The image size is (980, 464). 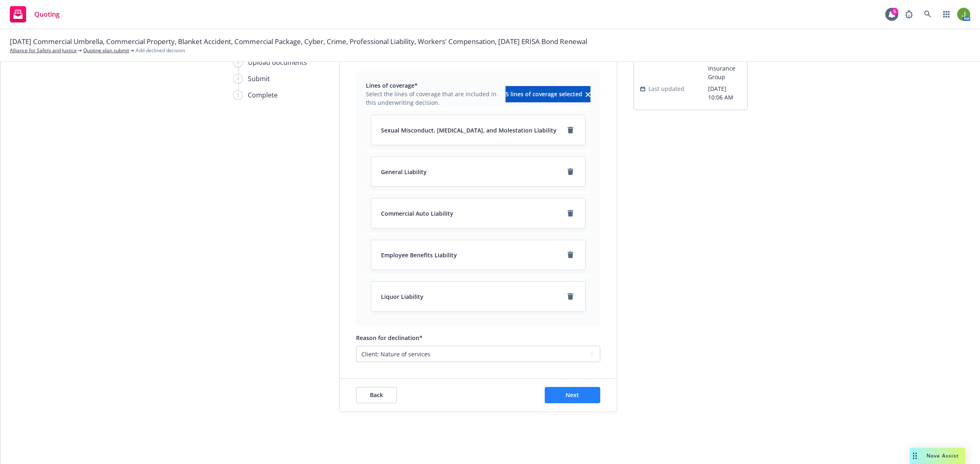 I want to click on a: Report a Bug, so click(x=909, y=14).